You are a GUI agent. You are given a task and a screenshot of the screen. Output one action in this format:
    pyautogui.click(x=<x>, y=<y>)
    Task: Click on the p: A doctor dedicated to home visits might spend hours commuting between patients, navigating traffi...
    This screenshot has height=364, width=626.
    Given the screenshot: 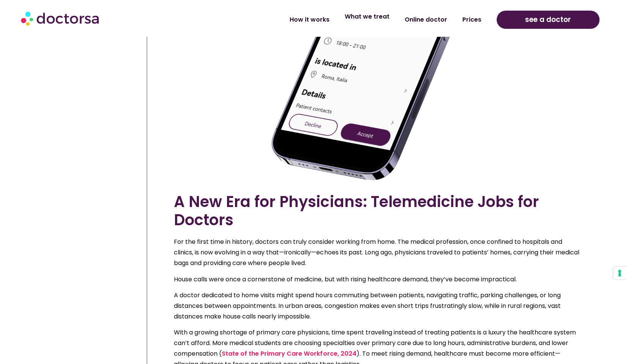 What is the action you would take?
    pyautogui.click(x=377, y=306)
    